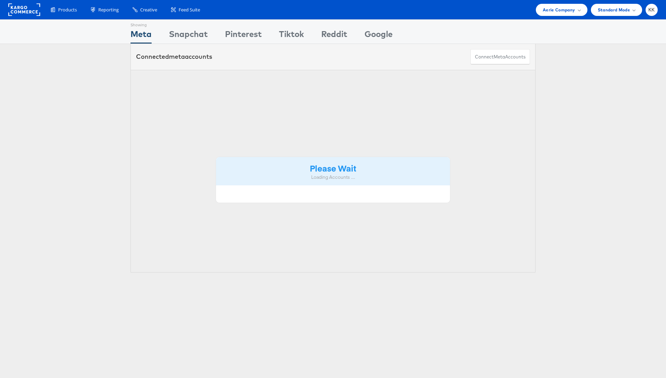 This screenshot has height=378, width=666. Describe the element at coordinates (189, 10) in the screenshot. I see `span: Feed Suite` at that location.